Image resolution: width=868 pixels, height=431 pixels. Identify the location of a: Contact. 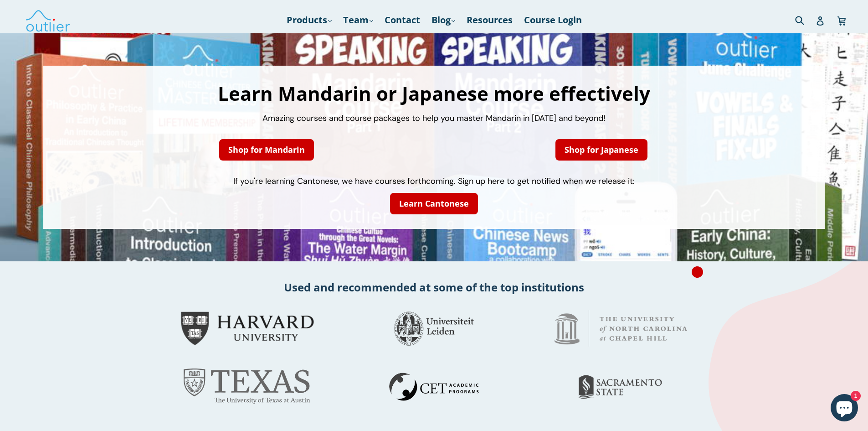
(402, 20).